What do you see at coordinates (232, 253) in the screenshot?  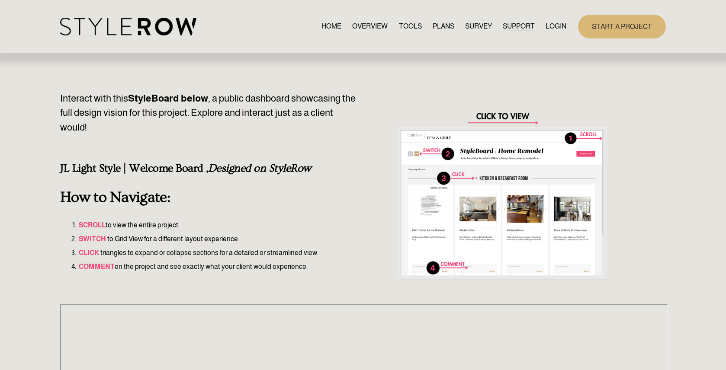 I see `p: triangles to expand or collapse sections for a detailed or streamlined view.` at bounding box center [232, 253].